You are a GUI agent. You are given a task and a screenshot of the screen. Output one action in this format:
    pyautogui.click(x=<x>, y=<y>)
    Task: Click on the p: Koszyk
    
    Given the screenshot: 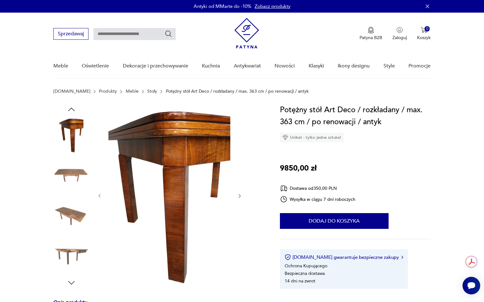 What is the action you would take?
    pyautogui.click(x=423, y=38)
    